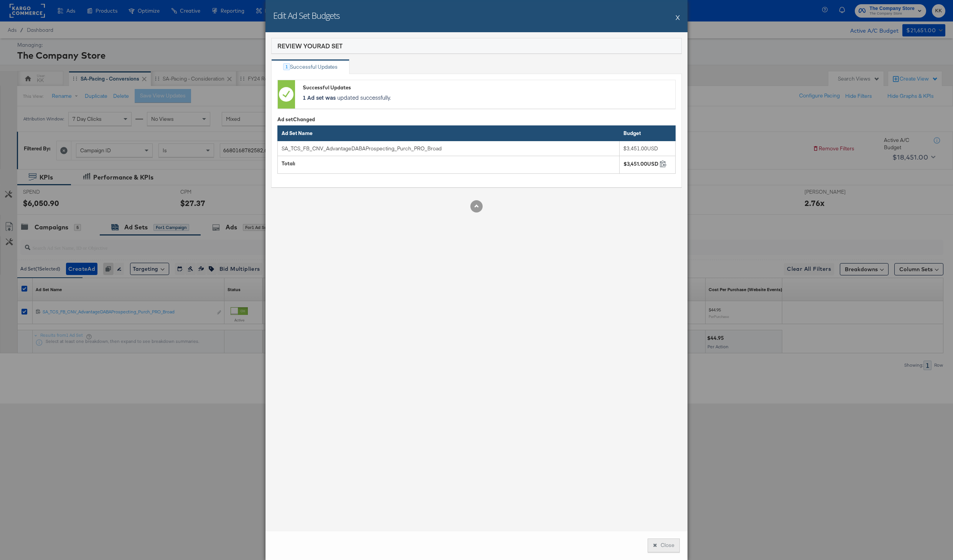 The height and width of the screenshot is (560, 953). What do you see at coordinates (487, 98) in the screenshot?
I see `p: updated successfully.` at bounding box center [487, 98].